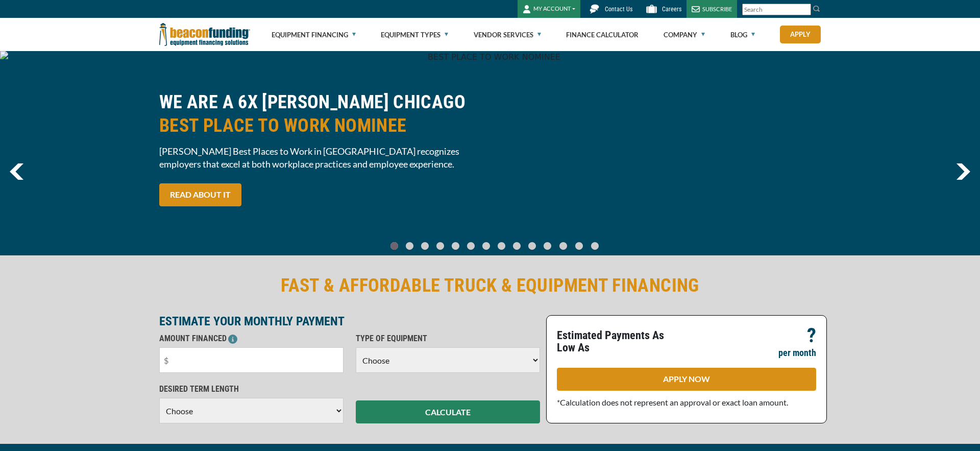 This screenshot has width=980, height=451. Describe the element at coordinates (817, 9) in the screenshot. I see `img: Search` at that location.